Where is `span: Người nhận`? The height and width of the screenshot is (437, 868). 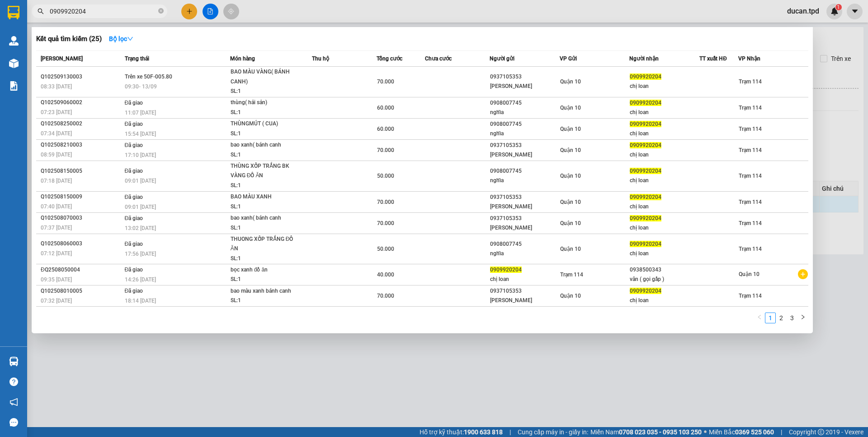
span: Người nhận is located at coordinates (643, 59).